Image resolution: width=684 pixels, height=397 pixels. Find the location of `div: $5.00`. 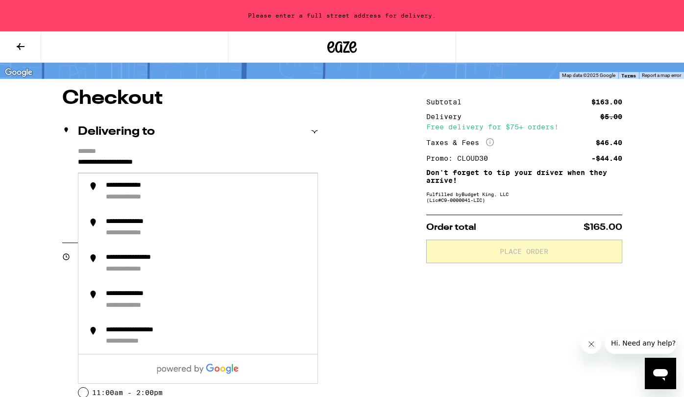

div: $5.00 is located at coordinates (611, 117).